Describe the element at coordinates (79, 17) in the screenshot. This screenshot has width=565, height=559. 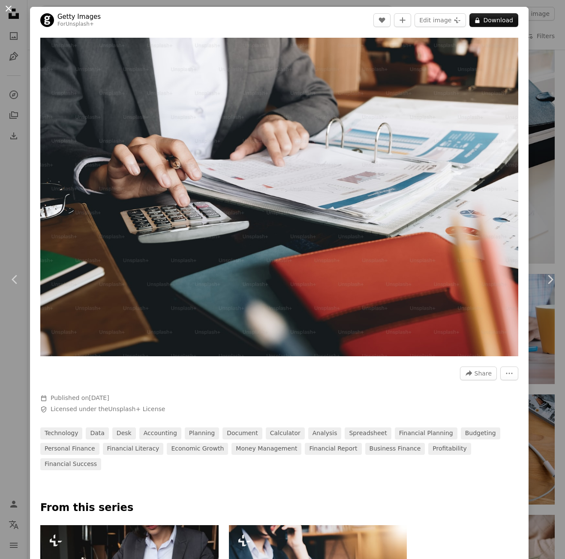
I see `a: Getty Images` at that location.